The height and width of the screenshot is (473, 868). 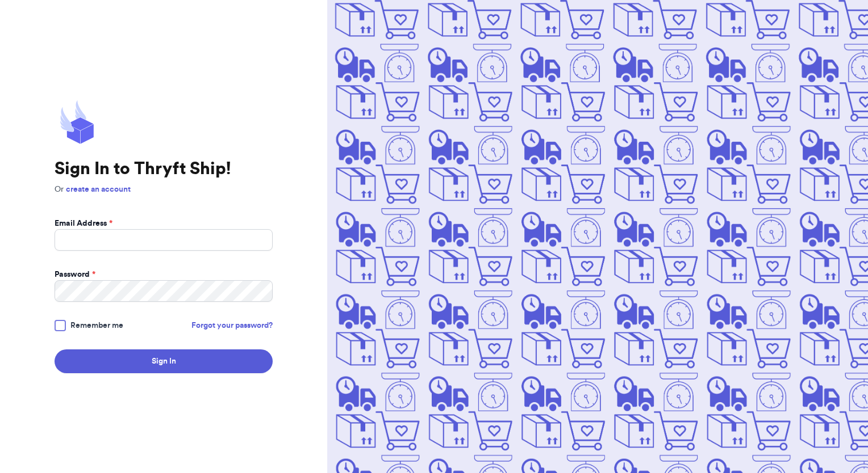 What do you see at coordinates (231, 325) in the screenshot?
I see `a: Forgot your password?` at bounding box center [231, 325].